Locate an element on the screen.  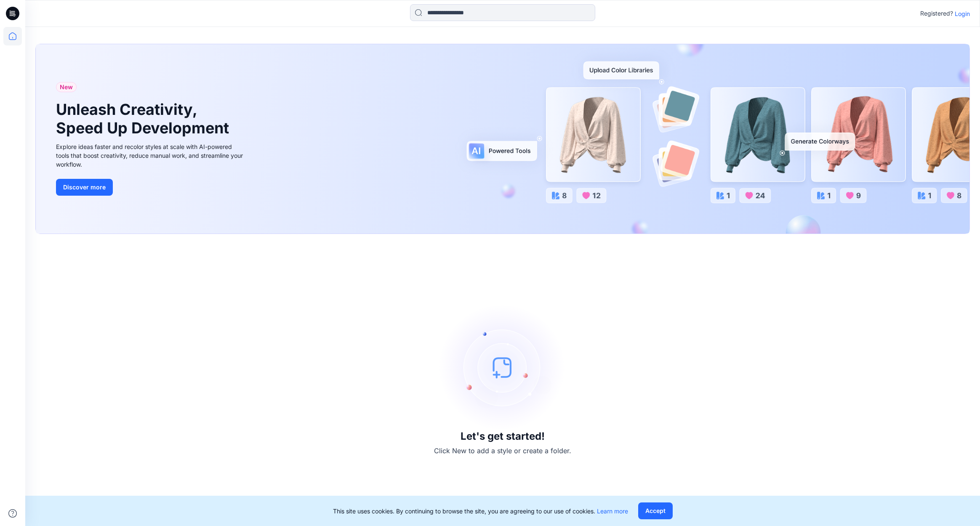
p: Click New to add a style or create a folder. is located at coordinates (503, 451).